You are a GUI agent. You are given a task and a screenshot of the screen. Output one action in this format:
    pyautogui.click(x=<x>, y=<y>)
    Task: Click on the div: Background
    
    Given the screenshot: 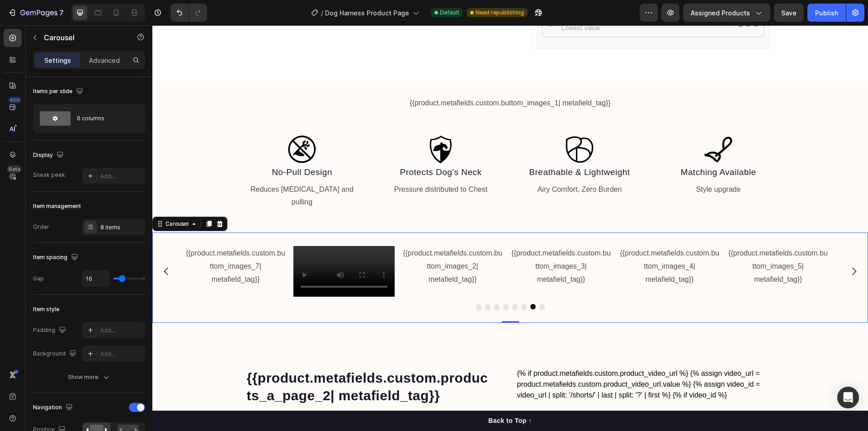 What is the action you would take?
    pyautogui.click(x=56, y=354)
    